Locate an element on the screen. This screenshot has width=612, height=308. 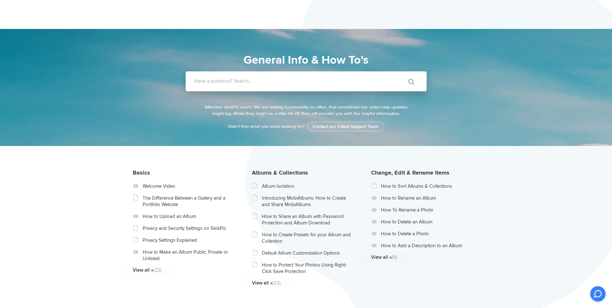
a: Default Album Customization Options is located at coordinates (307, 253).